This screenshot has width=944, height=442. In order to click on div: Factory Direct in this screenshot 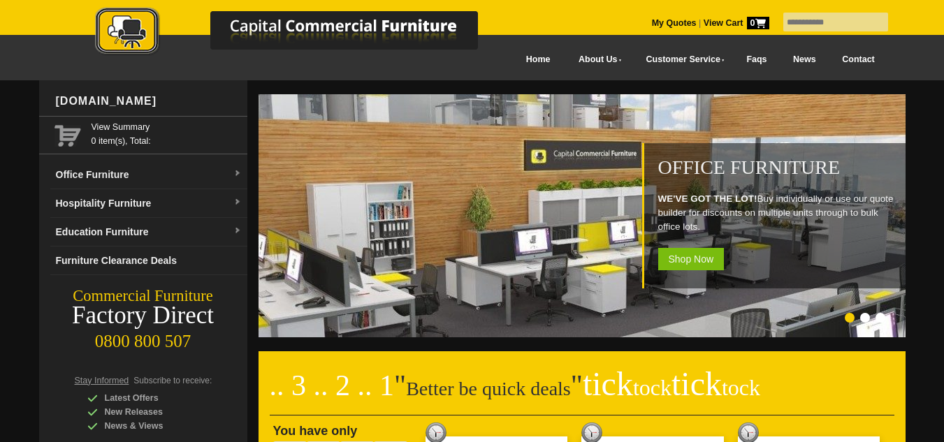, I will do `click(143, 316)`.